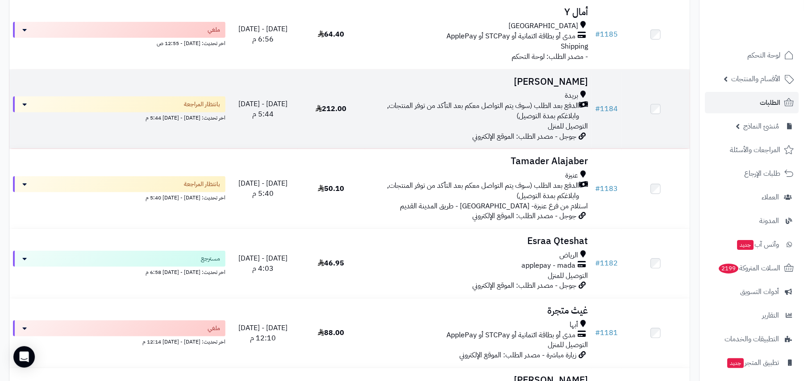 The height and width of the screenshot is (381, 804). I want to click on span: 64.40, so click(331, 34).